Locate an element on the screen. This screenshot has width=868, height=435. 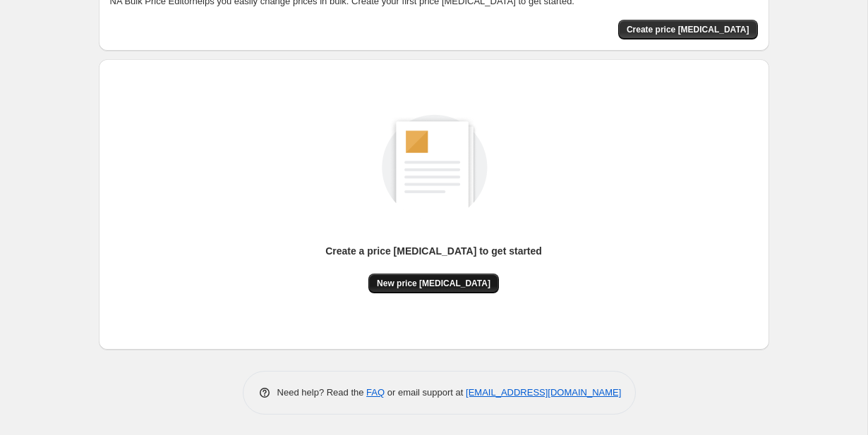
span: Need help? Read the is located at coordinates (322, 392).